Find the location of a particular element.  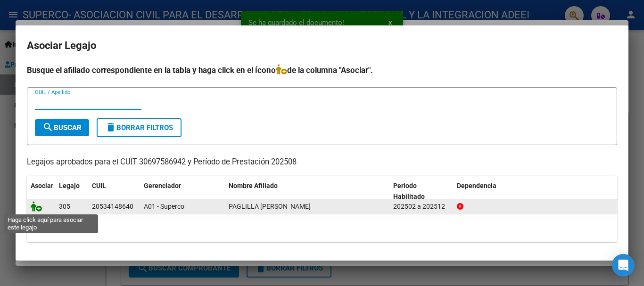

button: Borrar Filtros is located at coordinates (139, 128).